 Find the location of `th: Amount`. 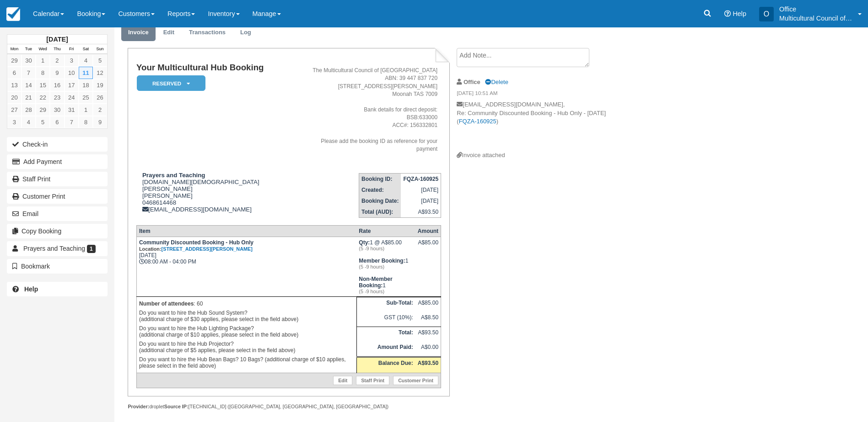

th: Amount is located at coordinates (428, 231).